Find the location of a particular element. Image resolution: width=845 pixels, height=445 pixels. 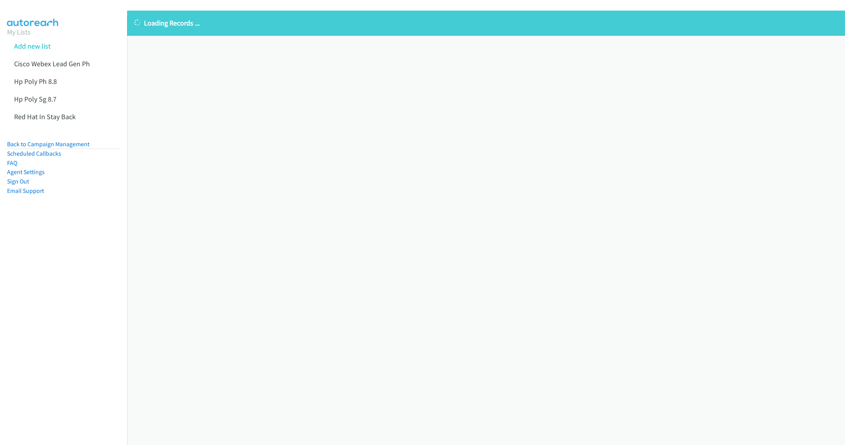

a: My Lists is located at coordinates (19, 32).